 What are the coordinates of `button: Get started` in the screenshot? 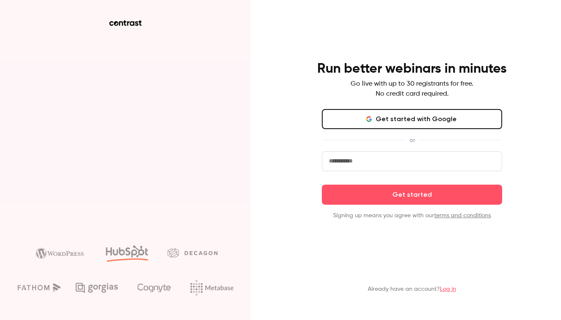 It's located at (412, 195).